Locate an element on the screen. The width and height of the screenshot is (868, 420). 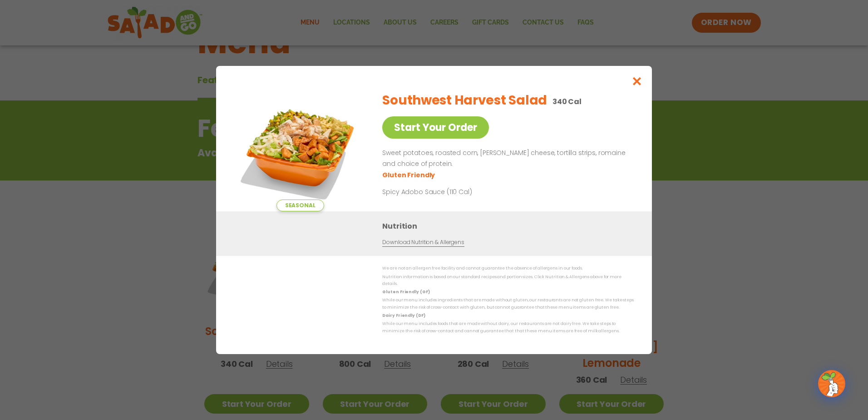
button: Close modal is located at coordinates (637, 81).